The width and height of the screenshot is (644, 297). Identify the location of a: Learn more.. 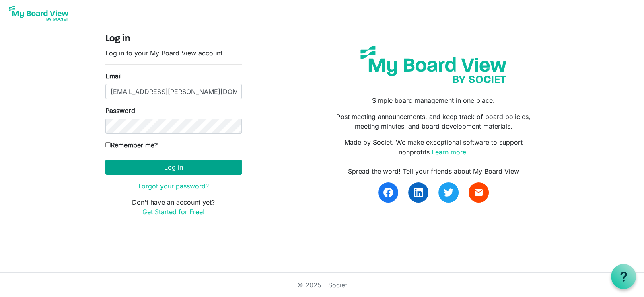
(450, 152).